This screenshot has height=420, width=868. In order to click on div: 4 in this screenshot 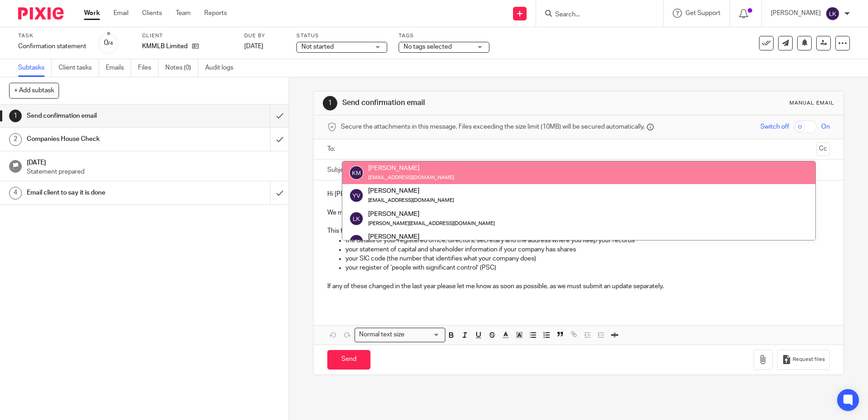, I will do `click(15, 193)`.